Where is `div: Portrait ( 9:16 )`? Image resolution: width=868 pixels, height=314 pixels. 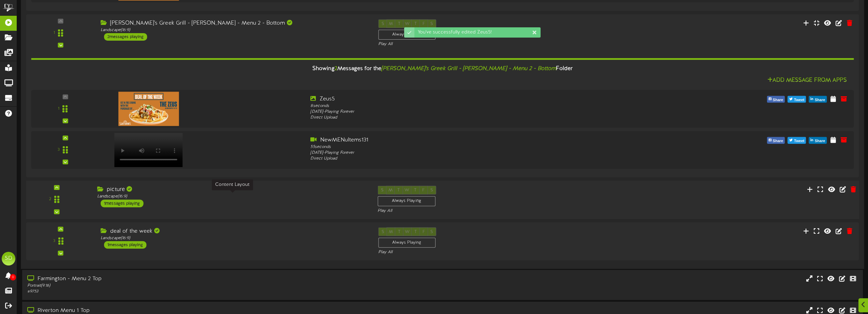
div: Portrait ( 9:16 ) is located at coordinates (197, 285).